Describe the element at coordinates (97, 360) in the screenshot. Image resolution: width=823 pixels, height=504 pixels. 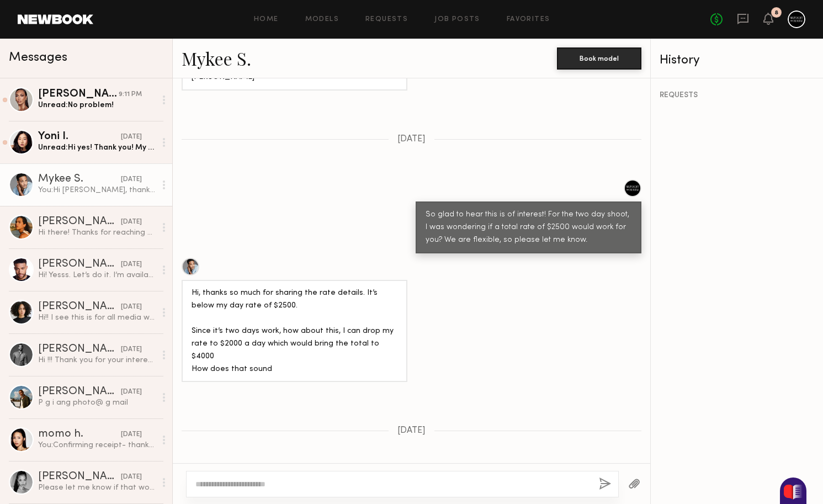
I see `div: Hi !!! Thank you for your interest! I am currently booked out until the end of October, I’ve reac...` at that location.